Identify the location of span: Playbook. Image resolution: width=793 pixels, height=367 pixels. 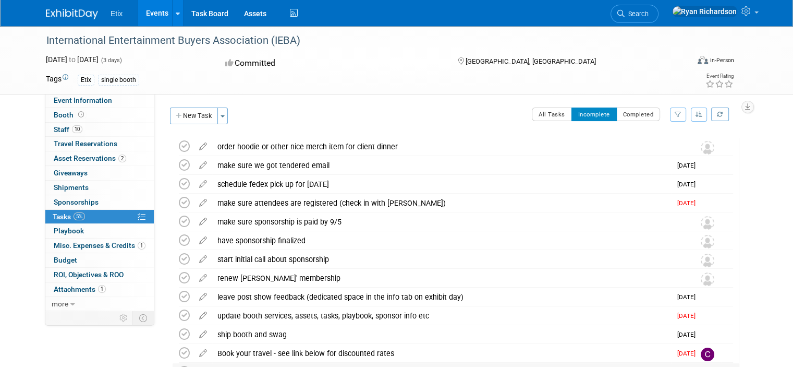
(69, 230).